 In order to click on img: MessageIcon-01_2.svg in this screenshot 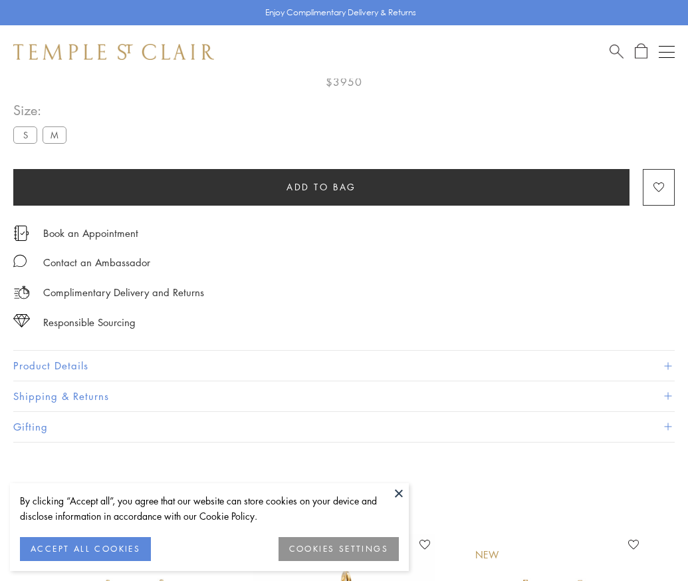, I will do `click(20, 261)`.